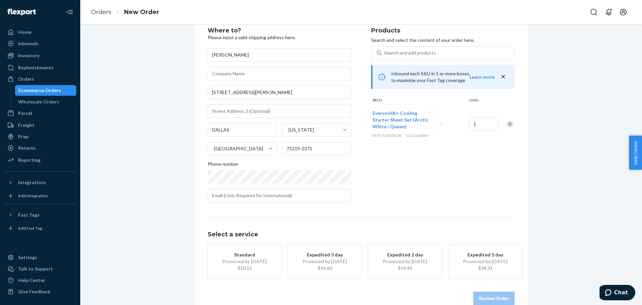 The width and height of the screenshot is (642, 305). What do you see at coordinates (636, 153) in the screenshot?
I see `button: Help Center` at bounding box center [636, 153].